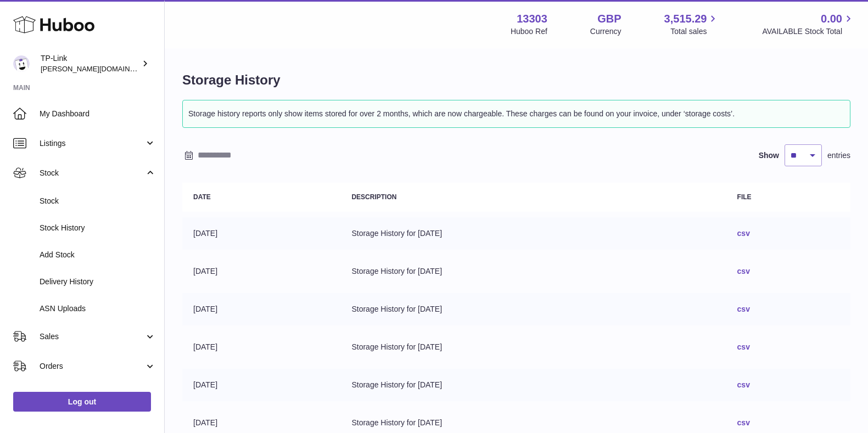 This screenshot has height=433, width=868. What do you see at coordinates (202, 197) in the screenshot?
I see `strong: Date` at bounding box center [202, 197].